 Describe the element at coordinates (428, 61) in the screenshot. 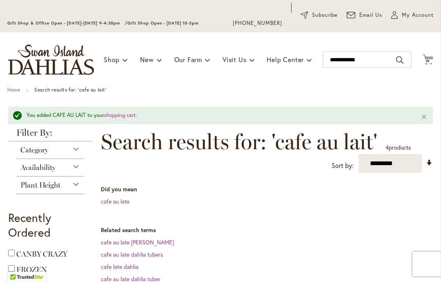

I see `span: 19` at that location.